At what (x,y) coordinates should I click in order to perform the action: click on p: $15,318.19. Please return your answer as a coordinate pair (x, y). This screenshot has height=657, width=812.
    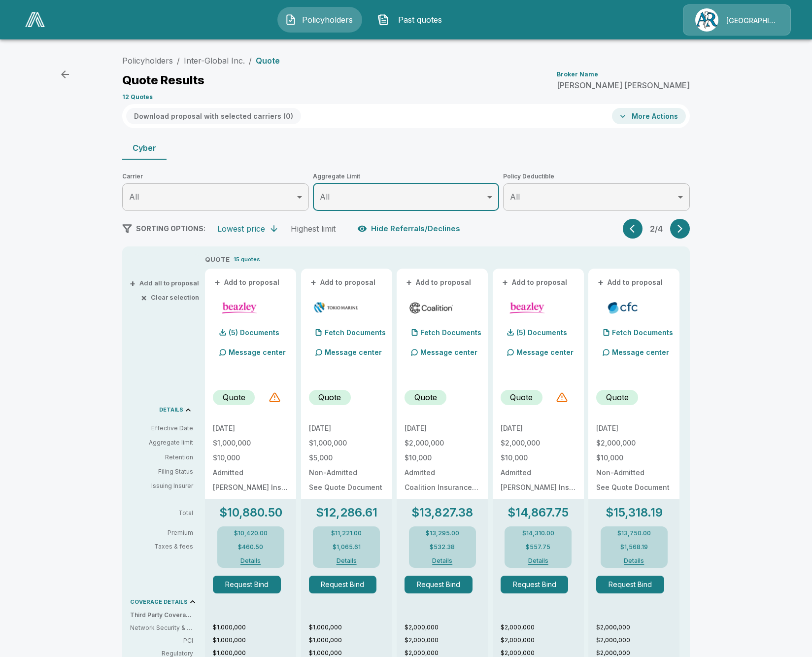
    Looking at the image, I should click on (634, 513).